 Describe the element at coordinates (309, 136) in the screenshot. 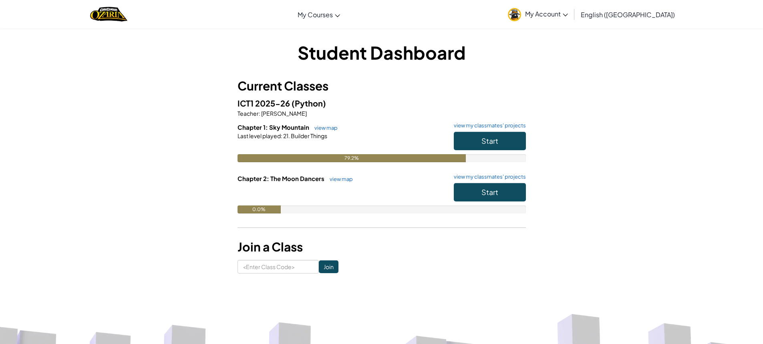

I see `span: Builder Things` at that location.